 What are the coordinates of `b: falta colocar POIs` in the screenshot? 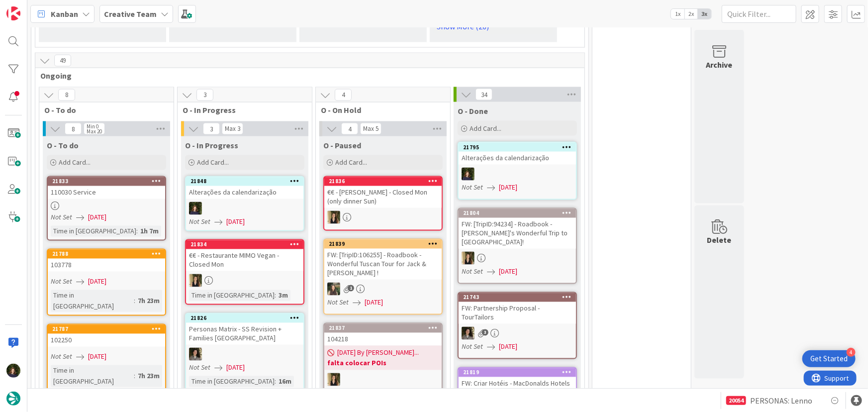 It's located at (383, 363).